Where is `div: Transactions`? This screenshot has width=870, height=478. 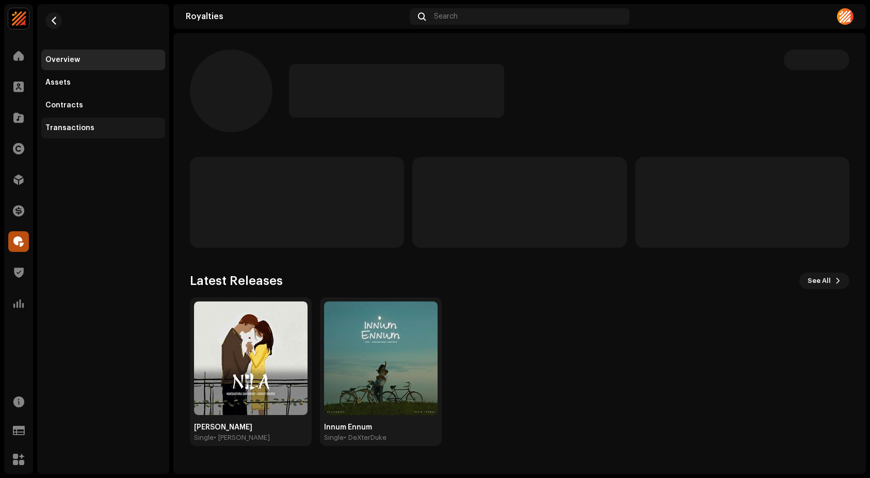 div: Transactions is located at coordinates (70, 128).